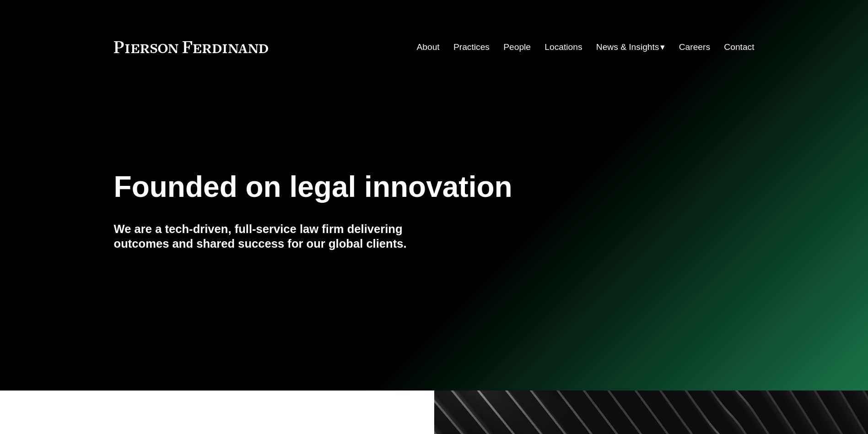  What do you see at coordinates (274, 236) in the screenshot?
I see `h4: We are a tech-driven, full-service law firm delivering outcomes and shared success for our global...` at bounding box center [274, 236].